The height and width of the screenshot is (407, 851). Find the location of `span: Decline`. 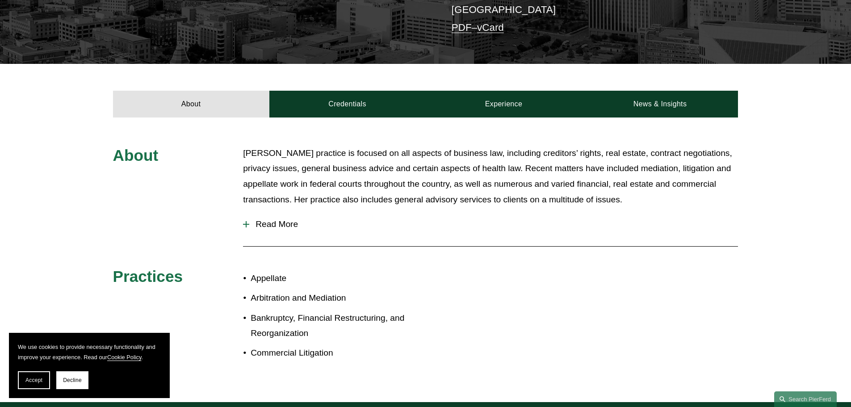

span: Decline is located at coordinates (72, 380).